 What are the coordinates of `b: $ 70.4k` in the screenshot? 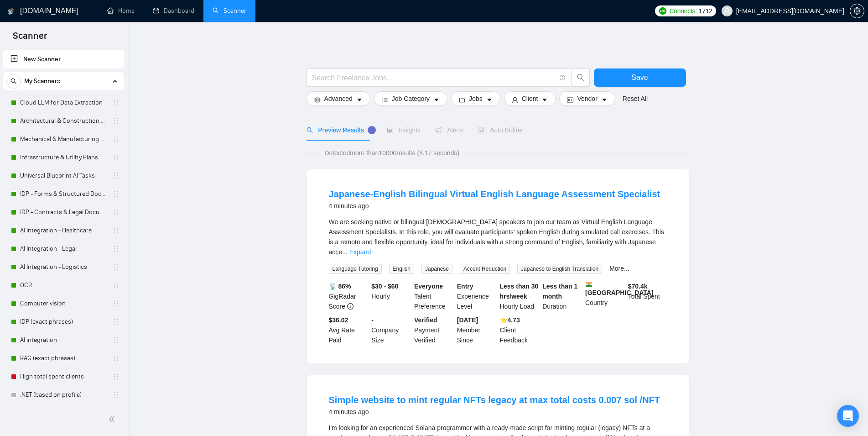 It's located at (638, 286).